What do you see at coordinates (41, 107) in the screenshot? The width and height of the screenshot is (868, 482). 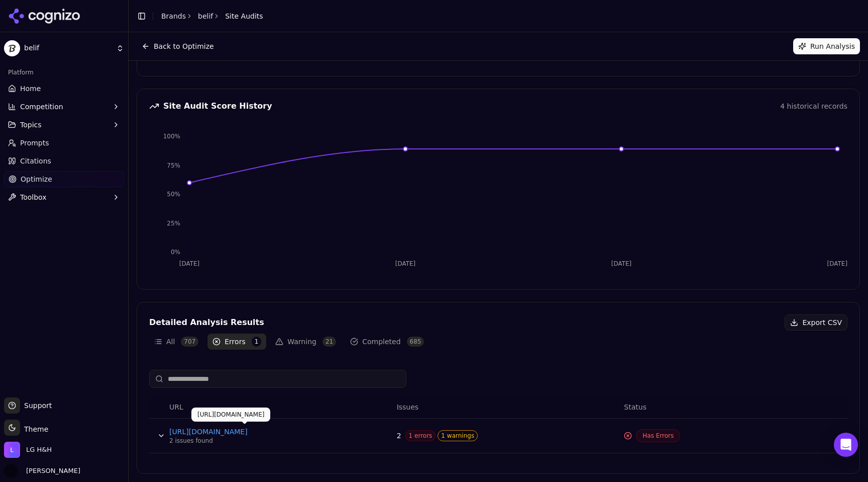 I see `span: Competition` at bounding box center [41, 107].